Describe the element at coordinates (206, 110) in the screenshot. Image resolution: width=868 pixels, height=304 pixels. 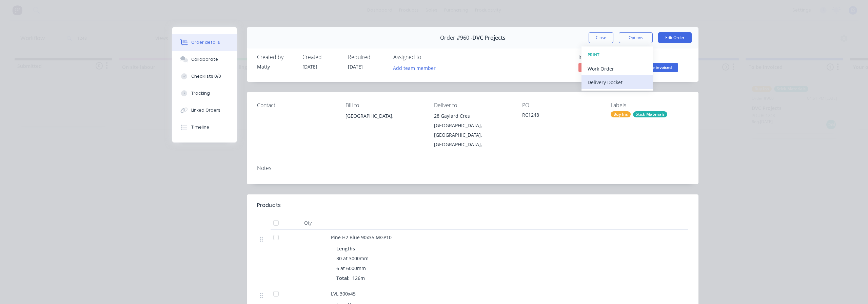
I see `div: Linked Orders` at that location.